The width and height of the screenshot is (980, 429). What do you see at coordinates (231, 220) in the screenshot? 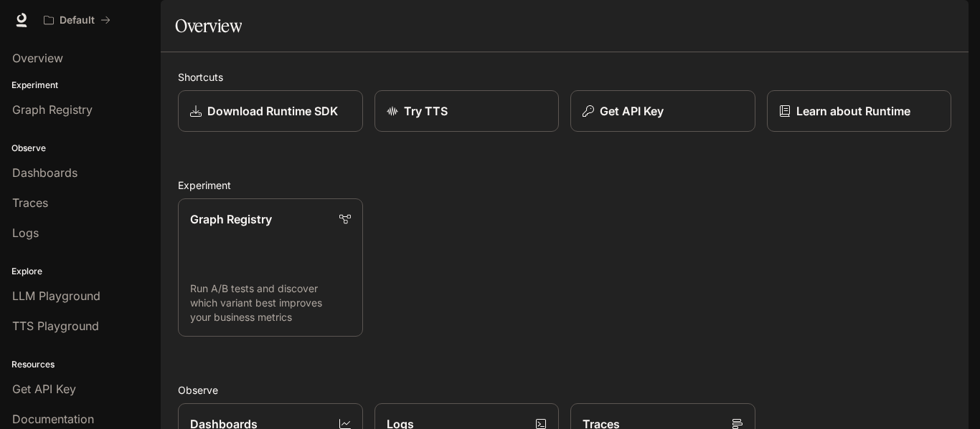
I see `p: Graph Registry` at bounding box center [231, 220].